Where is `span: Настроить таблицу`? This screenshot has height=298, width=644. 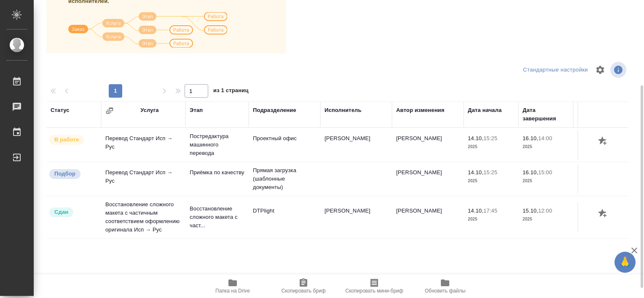 span: Настроить таблицу is located at coordinates (600, 70).